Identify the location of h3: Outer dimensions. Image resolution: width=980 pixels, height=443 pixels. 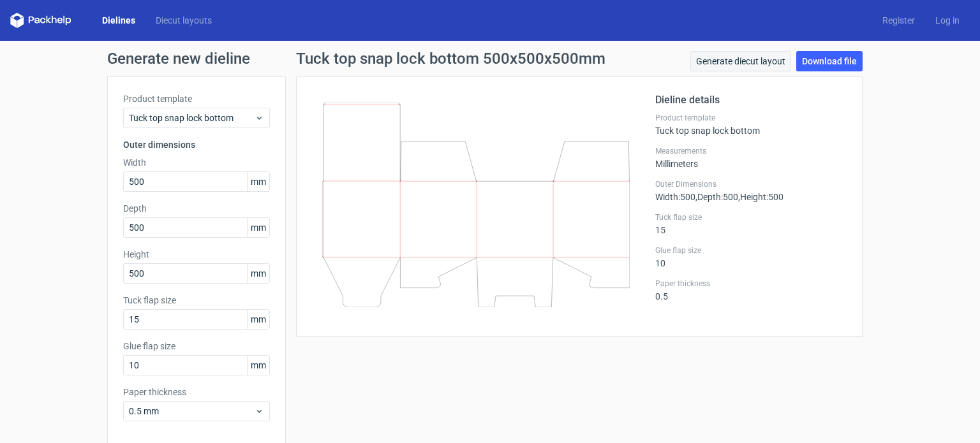
(197, 145).